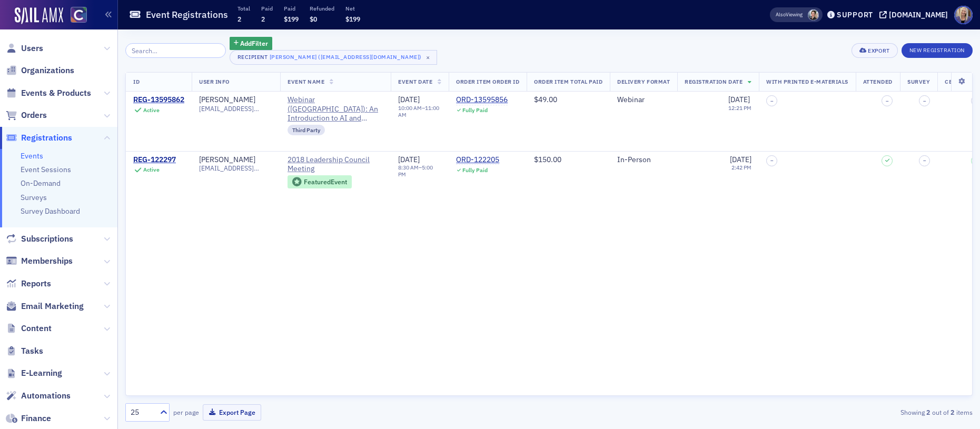 This screenshot has width=980, height=429. What do you see at coordinates (835, 412) in the screenshot?
I see `div: Showing out of items` at bounding box center [835, 412].